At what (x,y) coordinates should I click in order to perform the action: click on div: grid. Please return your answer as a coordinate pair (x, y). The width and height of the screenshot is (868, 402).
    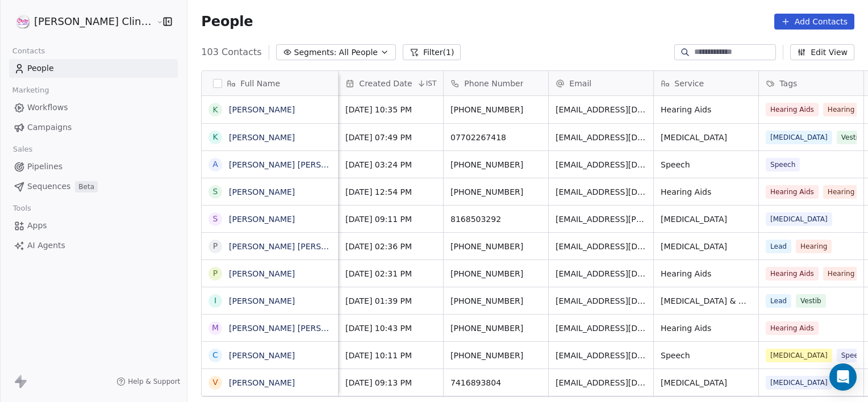
    Looking at the image, I should click on (270, 247).